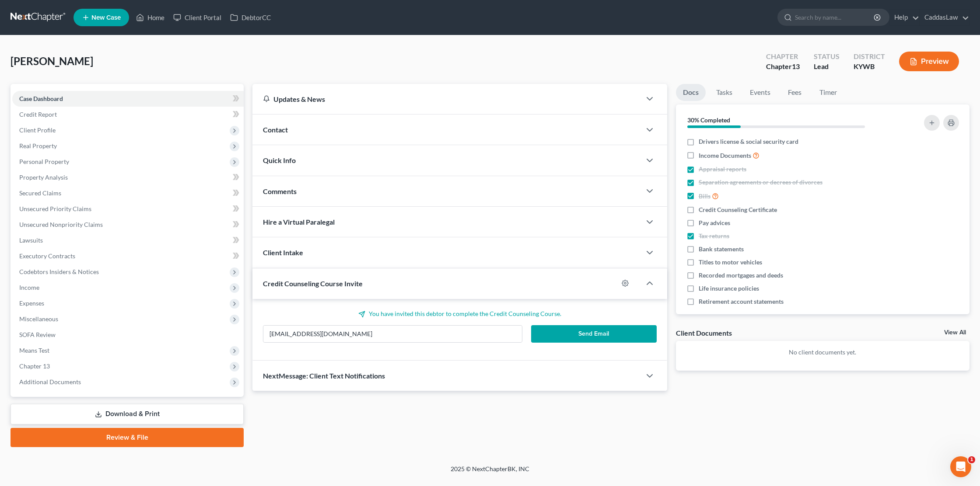  What do you see at coordinates (748, 142) in the screenshot?
I see `span: Drivers license & social security card` at bounding box center [748, 142].